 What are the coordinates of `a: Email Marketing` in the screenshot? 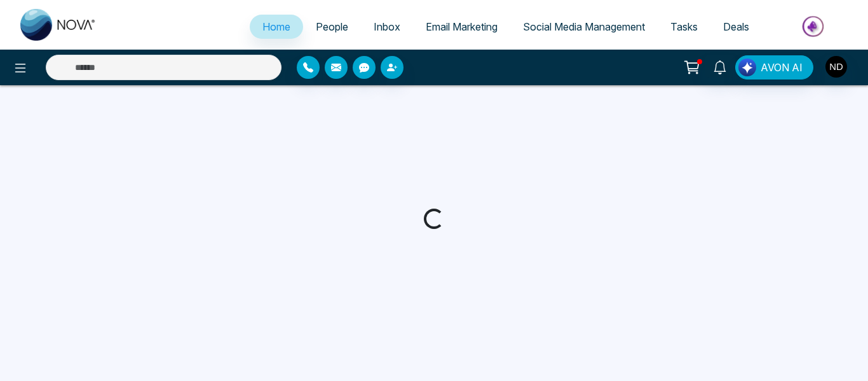 It's located at (461, 27).